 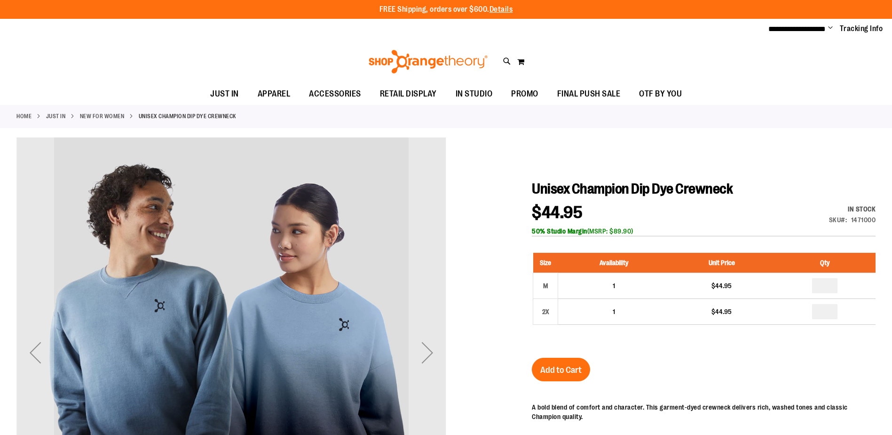 I want to click on p: FREE Shipping, orders over $600., so click(x=446, y=9).